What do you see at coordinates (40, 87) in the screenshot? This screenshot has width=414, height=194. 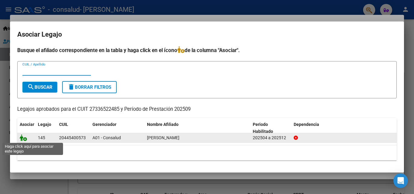 I see `button: Buscar` at bounding box center [40, 87].